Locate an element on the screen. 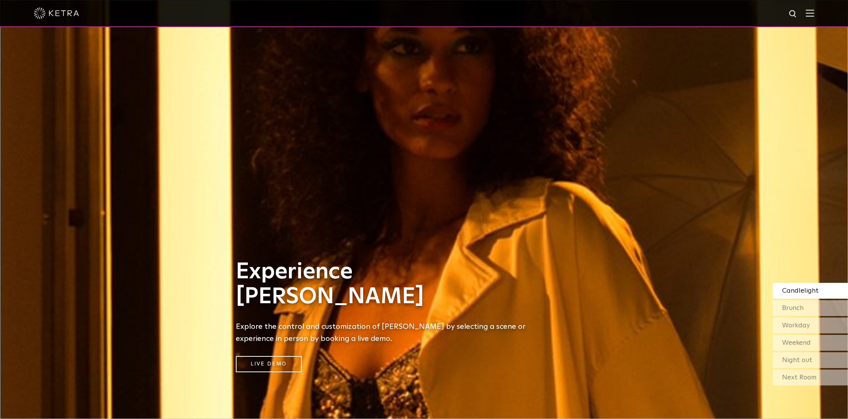 The width and height of the screenshot is (848, 419). img: search icon is located at coordinates (793, 14).